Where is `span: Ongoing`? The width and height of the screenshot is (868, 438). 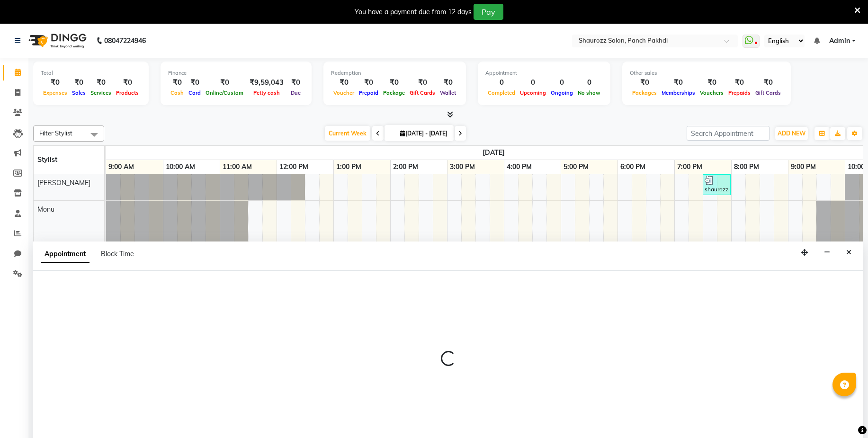 span: Ongoing is located at coordinates (561, 93).